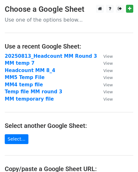  Describe the element at coordinates (34, 92) in the screenshot. I see `strong: Temp file MM round 3` at that location.